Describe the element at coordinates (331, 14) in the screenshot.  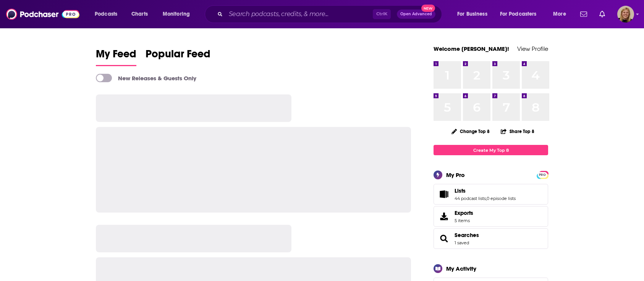
I see `div: Search podcasts, credits, & more...` at that location.